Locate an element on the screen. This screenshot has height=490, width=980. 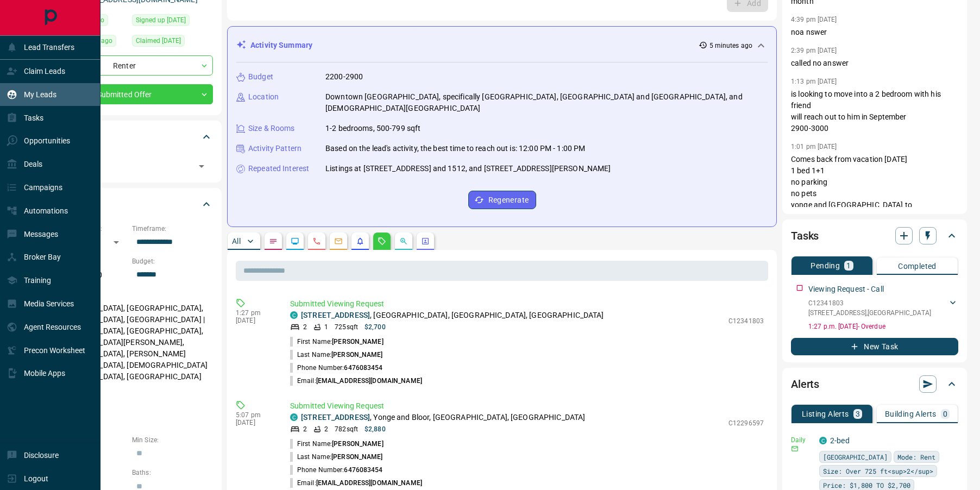
div: Criteria is located at coordinates (130, 204).